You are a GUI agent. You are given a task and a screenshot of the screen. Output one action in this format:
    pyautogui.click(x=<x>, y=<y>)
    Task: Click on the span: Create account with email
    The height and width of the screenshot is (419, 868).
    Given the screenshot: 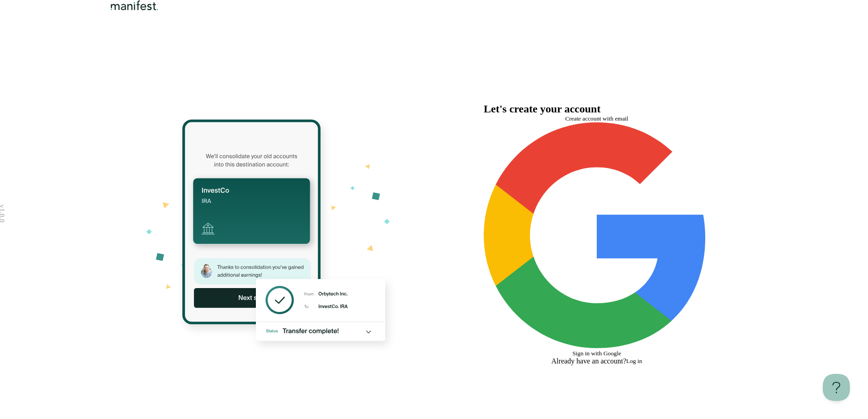 What is the action you would take?
    pyautogui.click(x=597, y=119)
    